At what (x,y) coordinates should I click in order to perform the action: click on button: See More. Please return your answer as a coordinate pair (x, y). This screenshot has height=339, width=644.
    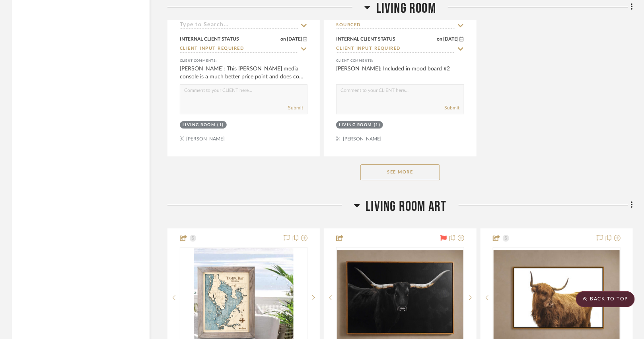
    Looking at the image, I should click on (400, 172).